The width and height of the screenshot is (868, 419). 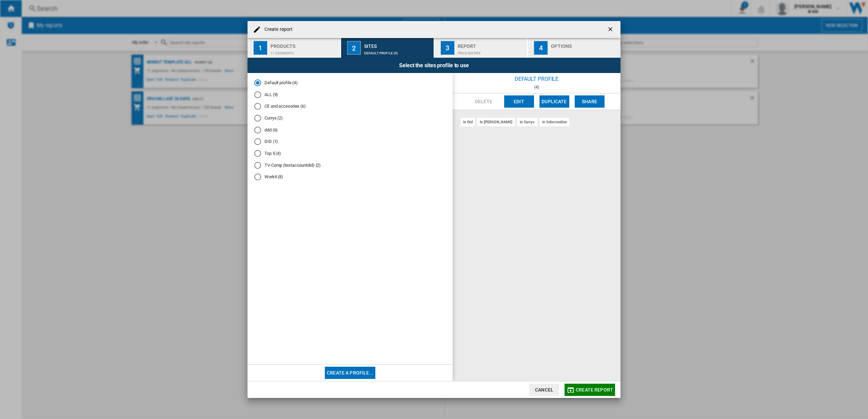 What do you see at coordinates (350, 94) in the screenshot?
I see `md-radio-button: ALL (9)` at bounding box center [350, 94].